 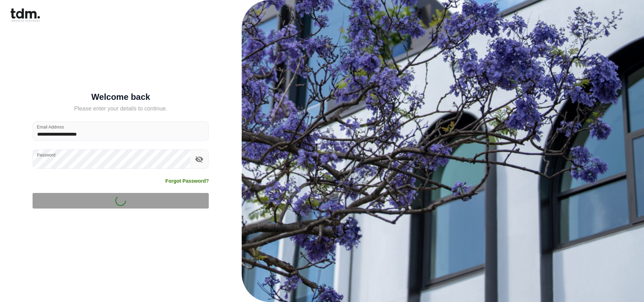 What do you see at coordinates (187, 181) in the screenshot?
I see `a: Forgot Password?` at bounding box center [187, 181].